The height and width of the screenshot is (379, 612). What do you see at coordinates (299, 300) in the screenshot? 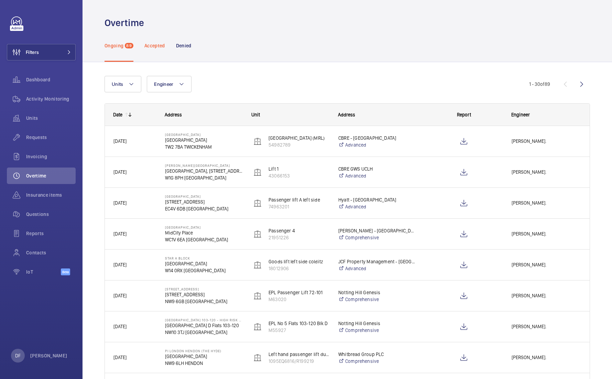
I see `p: M63020` at bounding box center [299, 300].